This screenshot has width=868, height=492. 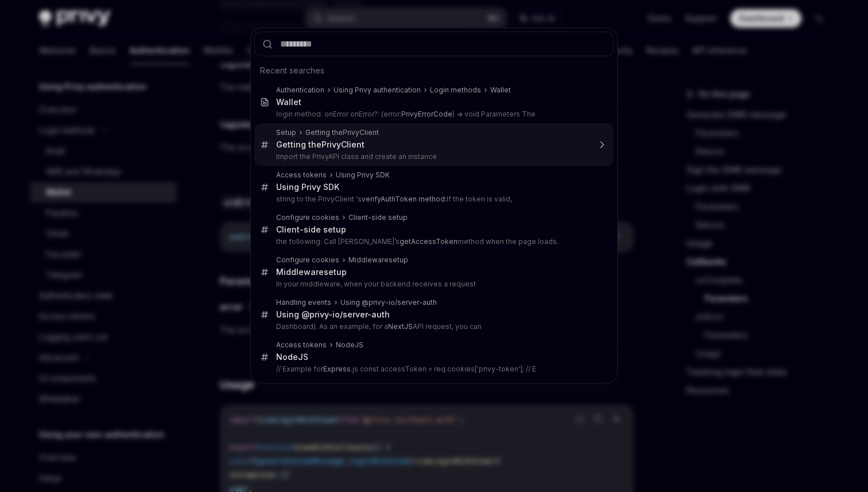 What do you see at coordinates (433, 327) in the screenshot?
I see `p: Dashboard). As an example, for a API request, you can` at bounding box center [433, 327].